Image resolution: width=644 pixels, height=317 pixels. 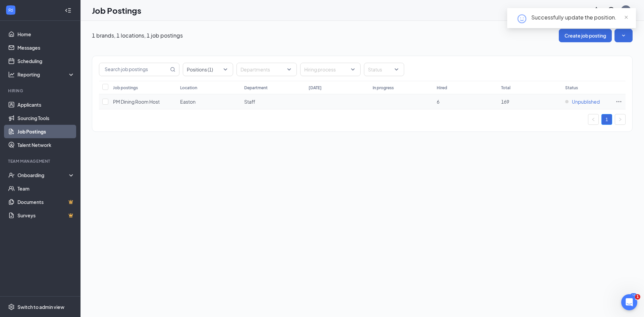 What do you see at coordinates (11, 10) in the screenshot?
I see `svg: WorkstreamLogo` at bounding box center [11, 10].